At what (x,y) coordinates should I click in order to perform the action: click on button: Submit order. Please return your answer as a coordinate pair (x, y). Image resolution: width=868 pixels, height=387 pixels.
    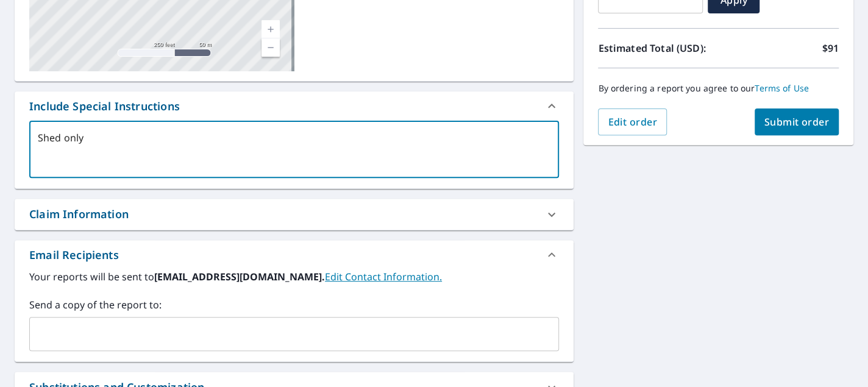
    Looking at the image, I should click on (796, 122).